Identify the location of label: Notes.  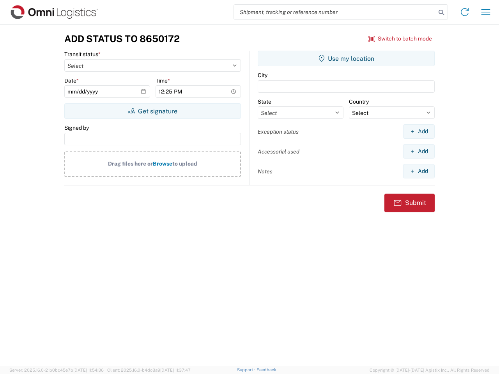
(265, 172).